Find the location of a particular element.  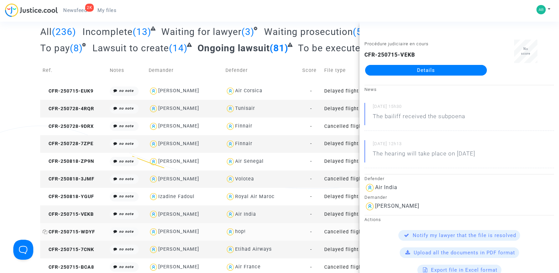

span: All is located at coordinates (46, 32).